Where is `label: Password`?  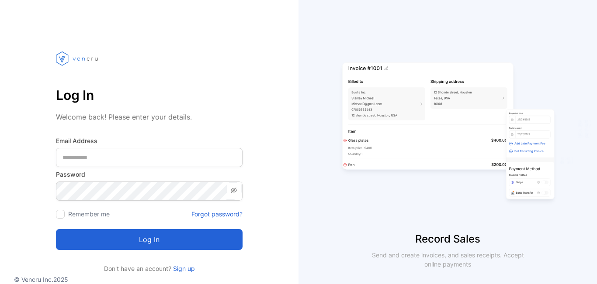 label: Password is located at coordinates (149, 174).